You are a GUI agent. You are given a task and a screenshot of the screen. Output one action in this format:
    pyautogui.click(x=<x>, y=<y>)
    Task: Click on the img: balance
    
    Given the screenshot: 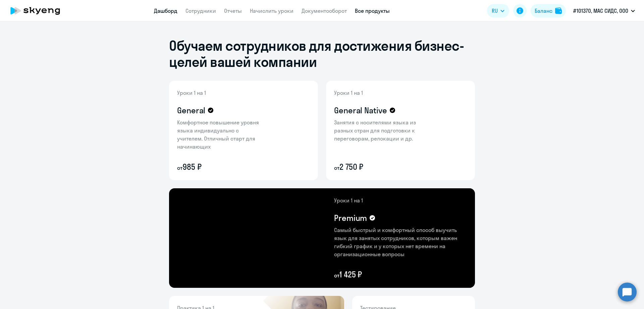 What is the action you would take?
    pyautogui.click(x=559, y=11)
    